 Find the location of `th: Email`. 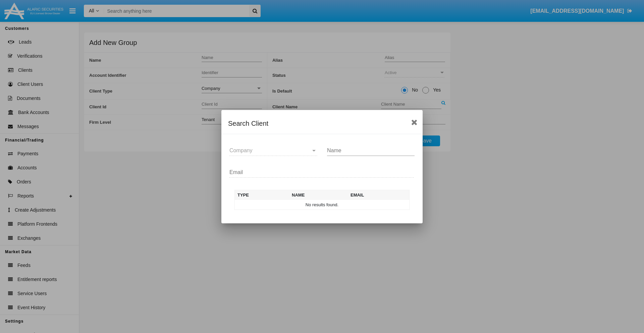

th: Email is located at coordinates (379, 195).